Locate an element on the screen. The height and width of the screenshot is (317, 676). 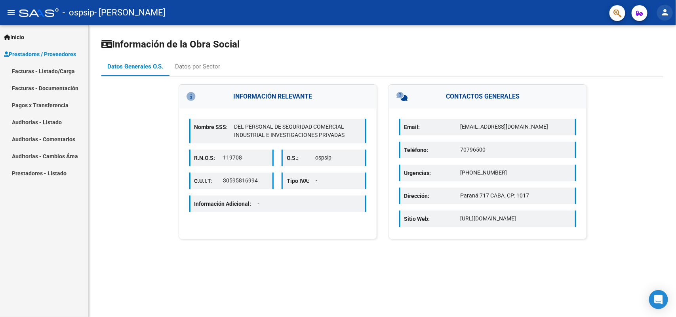
p: Paraná 717 CABA, CP: 1017 is located at coordinates (515, 196).